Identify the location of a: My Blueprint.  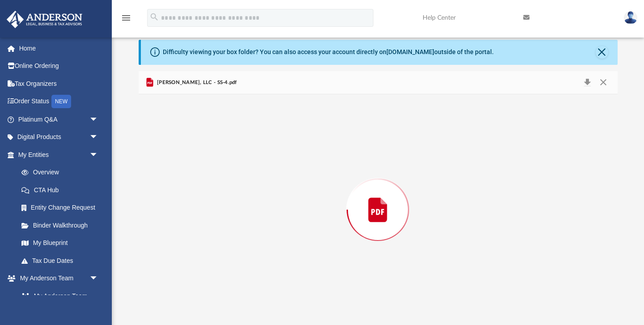
(60, 243).